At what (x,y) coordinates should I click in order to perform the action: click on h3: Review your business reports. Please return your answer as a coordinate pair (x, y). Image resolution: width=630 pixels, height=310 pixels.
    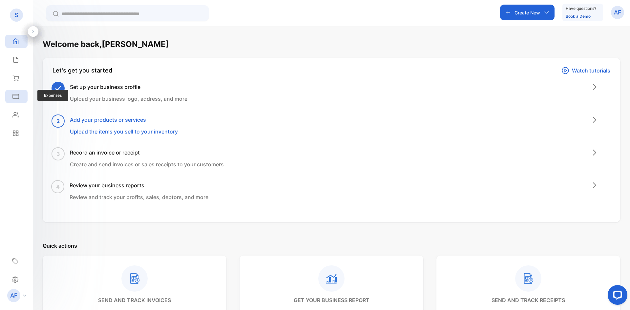
    Looking at the image, I should click on (139, 185).